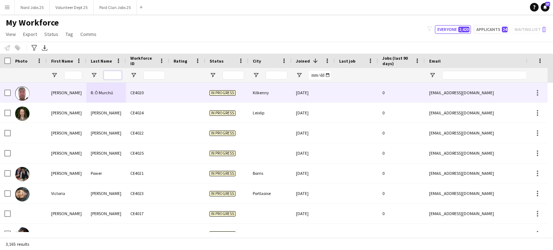 The width and height of the screenshot is (553, 250). I want to click on div: CE4017, so click(148, 214).